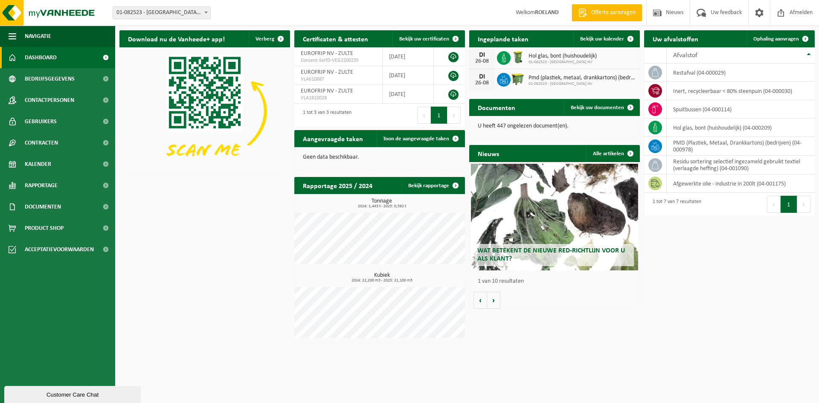  Describe the element at coordinates (44, 228) in the screenshot. I see `span: Product Shop` at that location.